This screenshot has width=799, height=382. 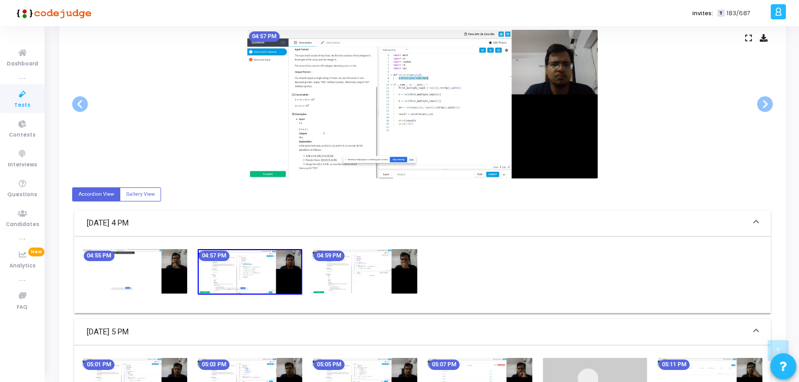 What do you see at coordinates (703, 13) in the screenshot?
I see `label: Invites:` at bounding box center [703, 13].